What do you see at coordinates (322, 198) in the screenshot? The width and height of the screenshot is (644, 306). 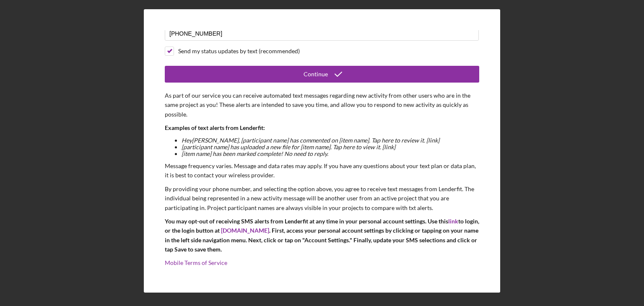 I see `p: By providing your phone number, and selecting the option above, you agree to receive text message...` at bounding box center [322, 198].